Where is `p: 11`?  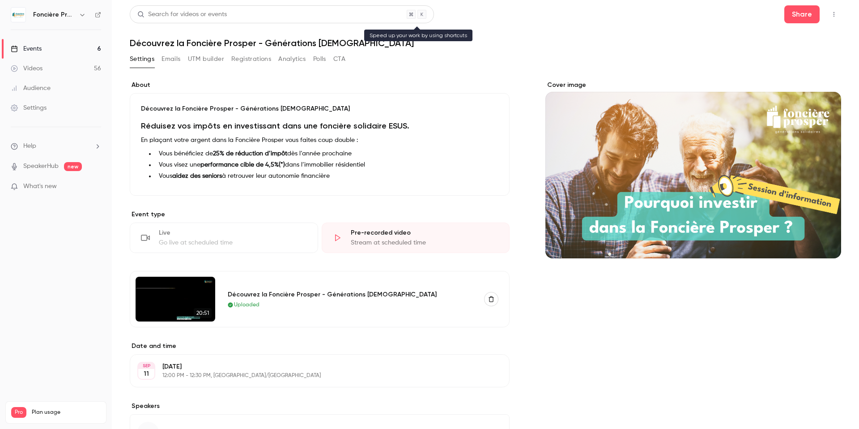
p: 11 is located at coordinates (146, 374).